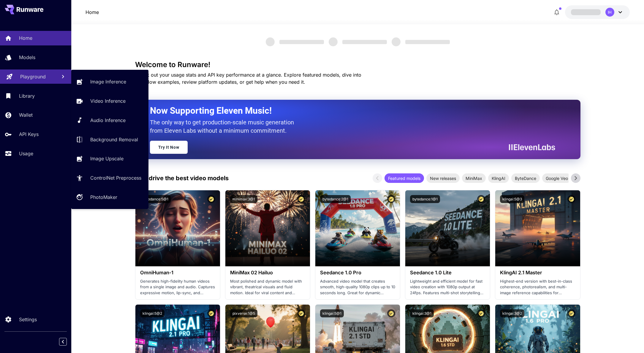 This screenshot has height=353, width=644. Describe the element at coordinates (178, 273) in the screenshot. I see `h3: OmniHuman‑1` at that location.